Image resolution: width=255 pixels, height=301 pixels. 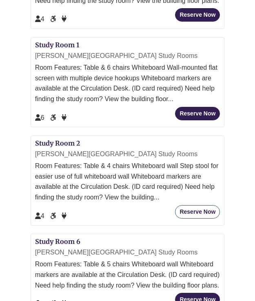 What do you see at coordinates (57, 45) in the screenshot?
I see `a: Study Room 1` at bounding box center [57, 45].